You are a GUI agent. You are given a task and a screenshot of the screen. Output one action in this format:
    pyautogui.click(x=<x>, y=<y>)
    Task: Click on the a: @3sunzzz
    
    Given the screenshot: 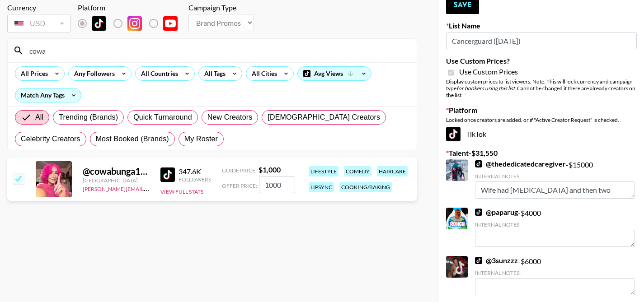 What is the action you would take?
    pyautogui.click(x=496, y=260)
    